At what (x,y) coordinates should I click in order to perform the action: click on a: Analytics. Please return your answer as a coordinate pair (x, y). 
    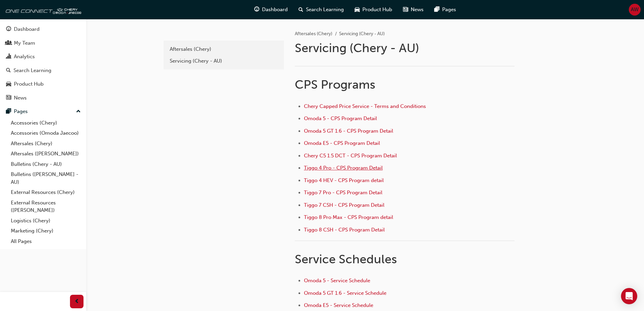
    Looking at the image, I should click on (43, 56).